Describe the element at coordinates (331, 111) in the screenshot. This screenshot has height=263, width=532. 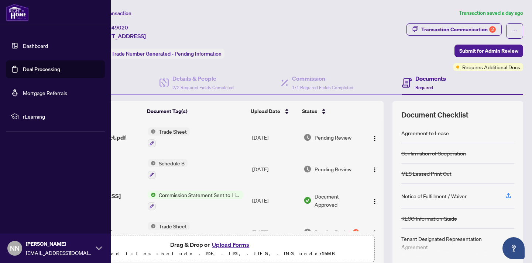
I see `th: Status` at that location.